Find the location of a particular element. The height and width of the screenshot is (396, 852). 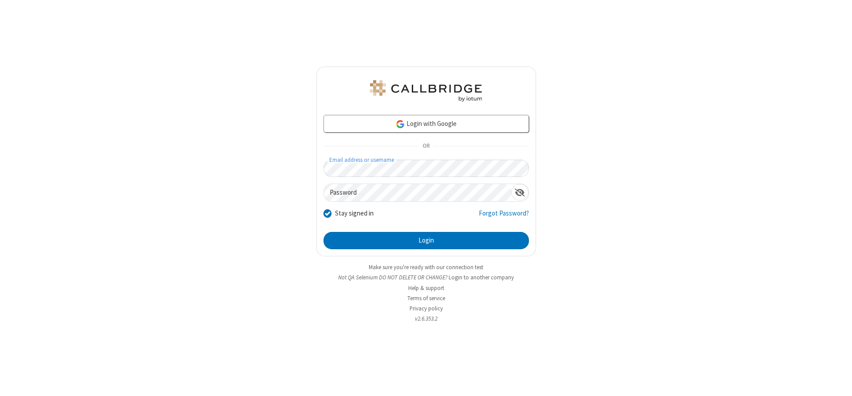

li: v2.6.353.2 is located at coordinates (426, 319).